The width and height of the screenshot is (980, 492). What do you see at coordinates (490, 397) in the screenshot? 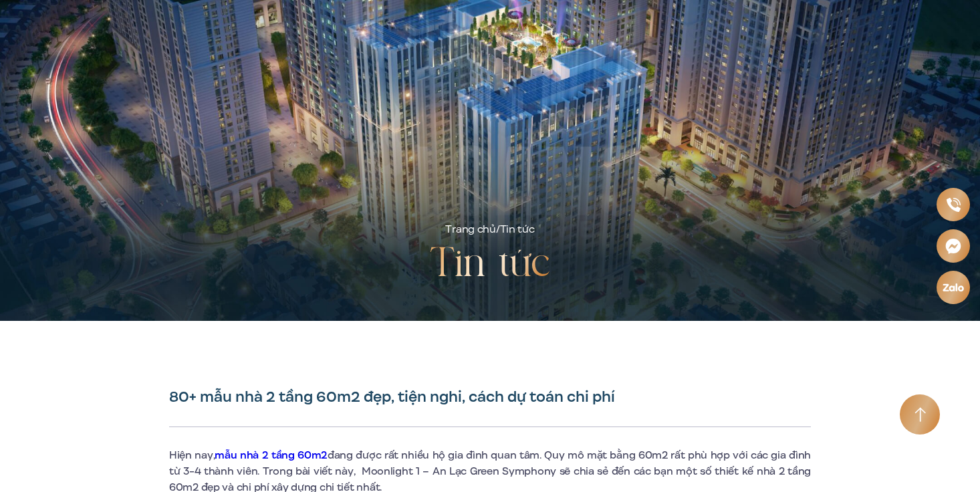
I see `h1: 80+ mẫu nhà 2 tầng 60m2 đẹp, tiện nghi, cách dự toán chi phí` at bounding box center [490, 397].